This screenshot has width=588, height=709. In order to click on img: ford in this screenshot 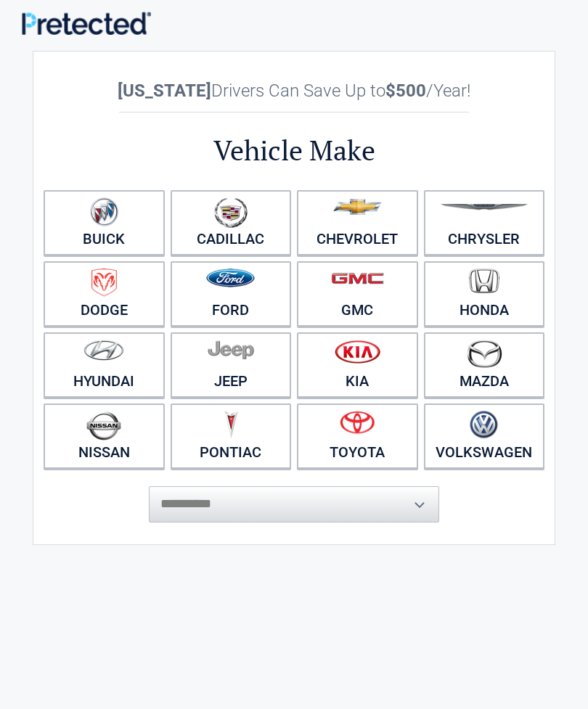, I will do `click(230, 279)`.